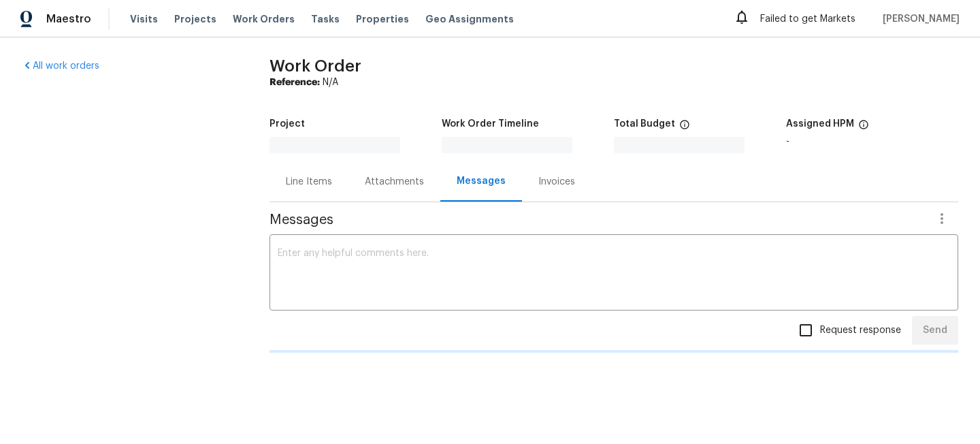 Image resolution: width=980 pixels, height=444 pixels. What do you see at coordinates (864, 129) in the screenshot?
I see `span: The hpm assigned to this work order.` at bounding box center [864, 129].